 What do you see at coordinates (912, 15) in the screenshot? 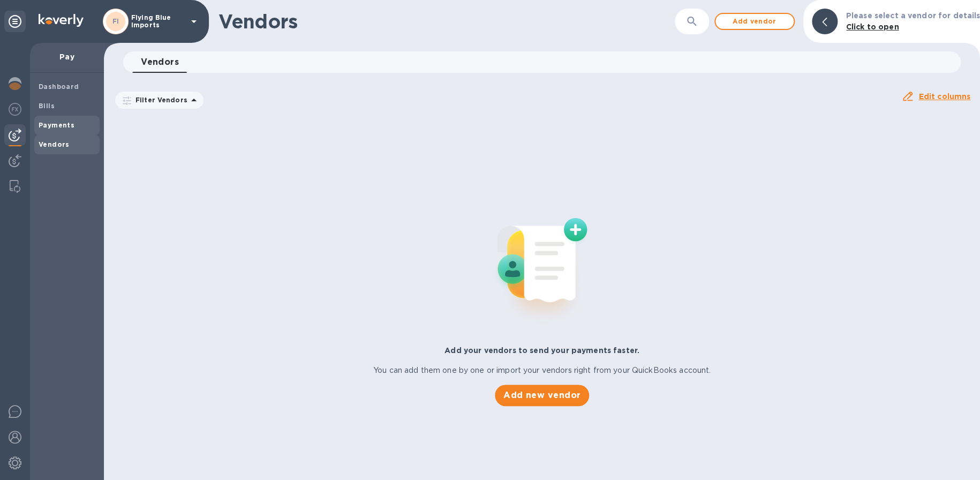
I see `b: Please select a vendor for details` at bounding box center [912, 15].